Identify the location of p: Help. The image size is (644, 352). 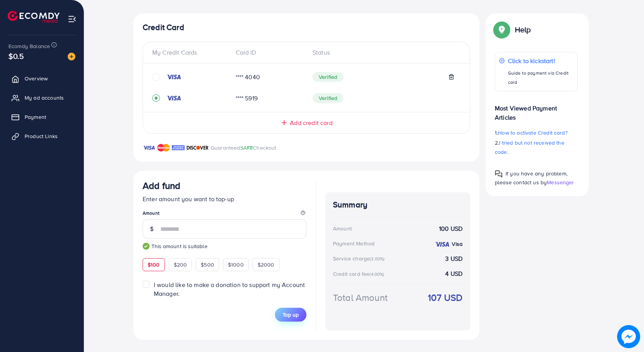
(523, 30).